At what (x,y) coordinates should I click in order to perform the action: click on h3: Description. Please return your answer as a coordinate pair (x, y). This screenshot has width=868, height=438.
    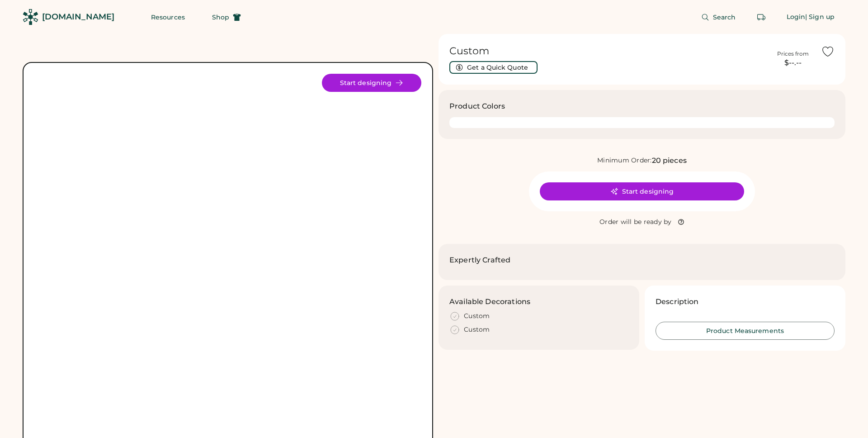
    Looking at the image, I should click on (677, 302).